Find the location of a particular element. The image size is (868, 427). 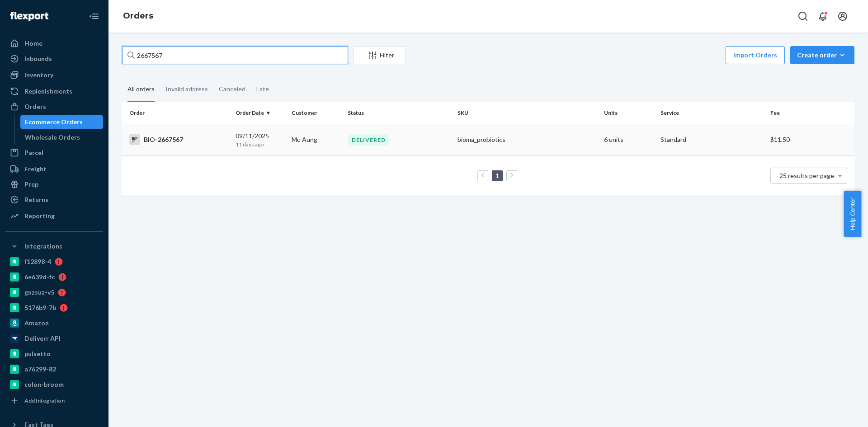

button: Help Center is located at coordinates (853, 214).